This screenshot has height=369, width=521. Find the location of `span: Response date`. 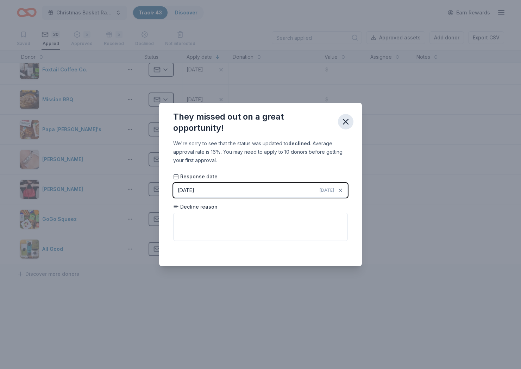

span: Response date is located at coordinates (195, 177).